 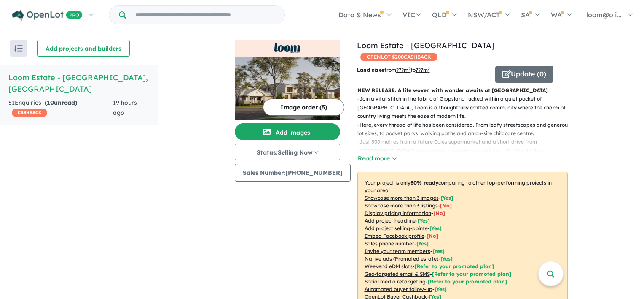 I want to click on u: Display pricing information, so click(x=398, y=213).